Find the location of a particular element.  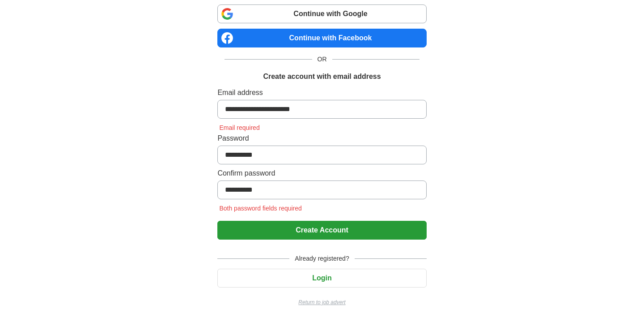

label: Email address is located at coordinates (322, 93).